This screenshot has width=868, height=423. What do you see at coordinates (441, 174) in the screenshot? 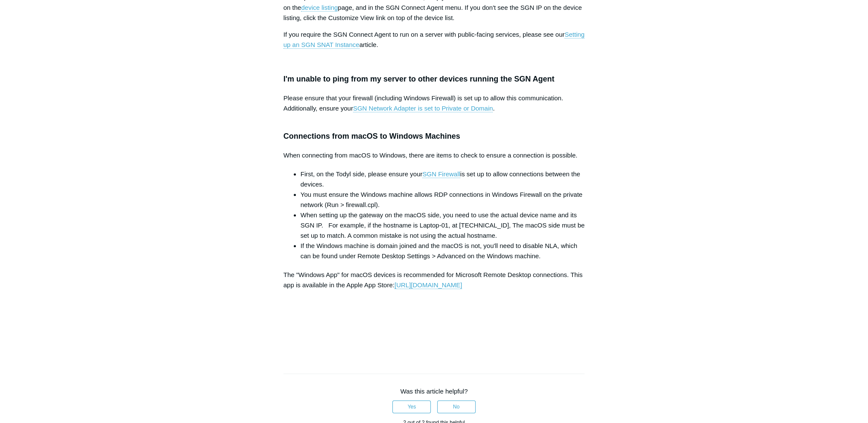
I see `a: SGN Firewall` at bounding box center [441, 174].